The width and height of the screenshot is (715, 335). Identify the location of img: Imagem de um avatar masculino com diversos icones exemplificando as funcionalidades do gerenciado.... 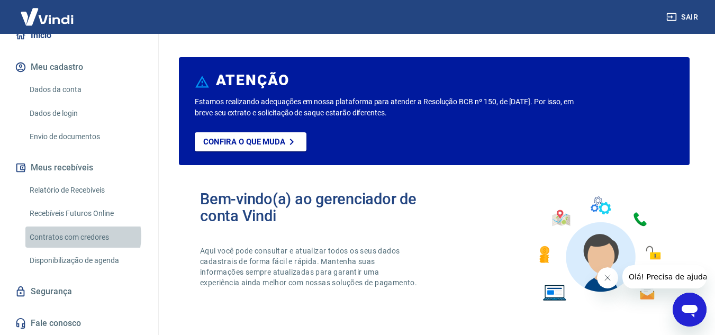
(599, 249).